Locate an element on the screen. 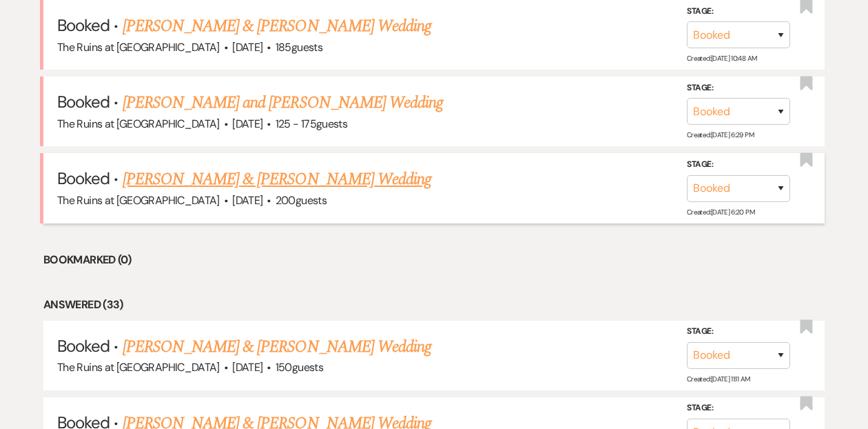 This screenshot has width=868, height=429. span: 185 guests is located at coordinates (299, 47).